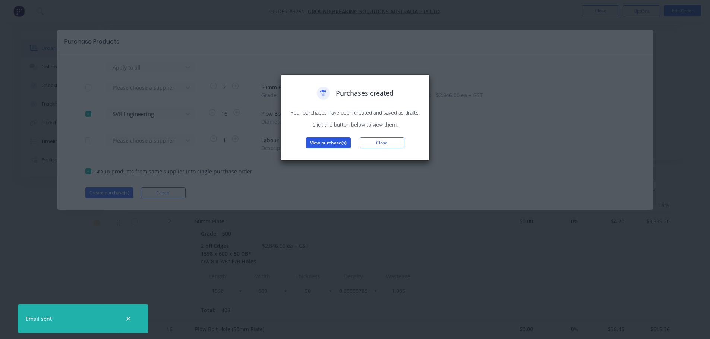 Image resolution: width=710 pixels, height=339 pixels. Describe the element at coordinates (328, 143) in the screenshot. I see `button: View purchase(s)` at that location.